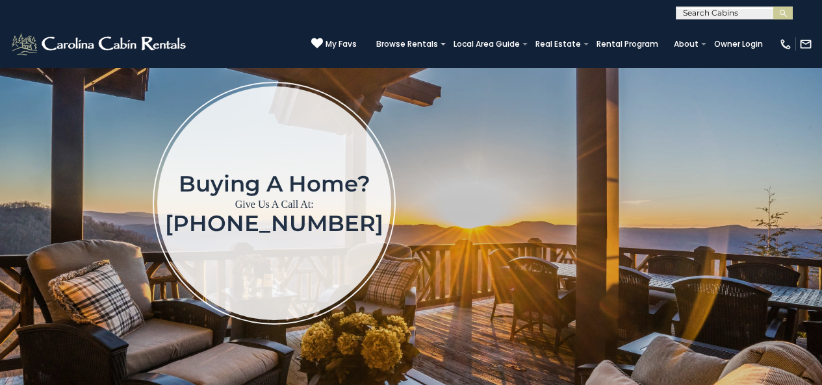 Image resolution: width=822 pixels, height=385 pixels. What do you see at coordinates (99, 44) in the screenshot?
I see `img: White-1-2.png` at bounding box center [99, 44].